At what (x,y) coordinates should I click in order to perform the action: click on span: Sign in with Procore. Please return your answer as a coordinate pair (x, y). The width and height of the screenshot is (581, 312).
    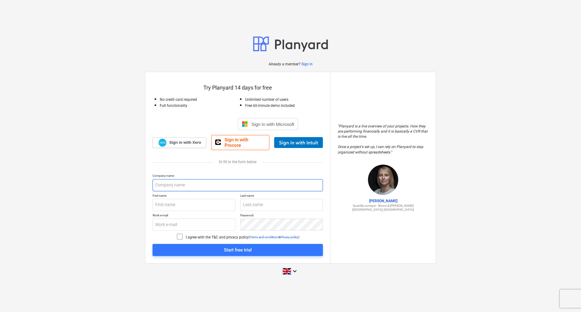
    Looking at the image, I should click on (245, 143).